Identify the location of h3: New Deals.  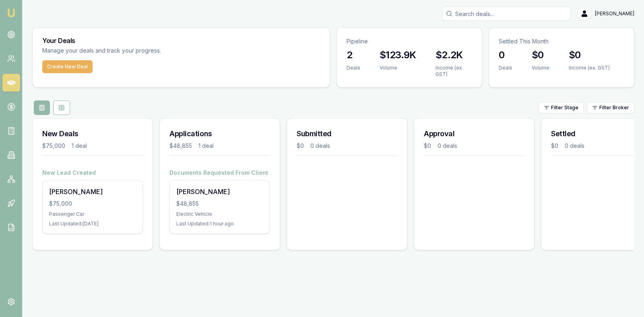
(93, 134).